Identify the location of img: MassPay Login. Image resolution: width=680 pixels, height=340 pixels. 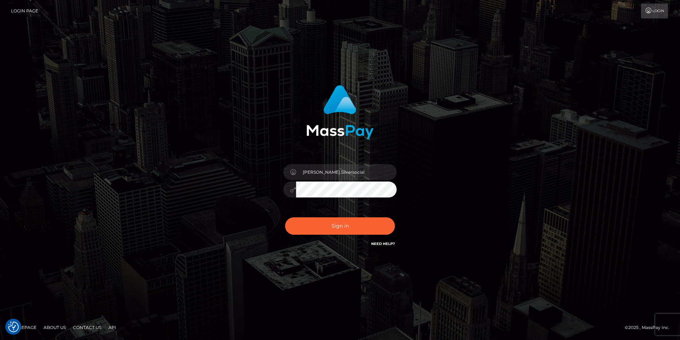
(340, 112).